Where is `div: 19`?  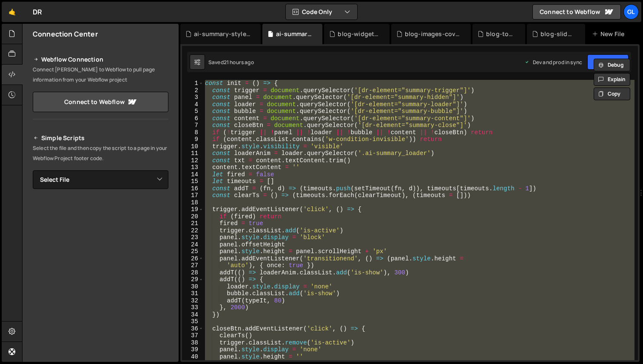
div: 19 is located at coordinates (192, 209).